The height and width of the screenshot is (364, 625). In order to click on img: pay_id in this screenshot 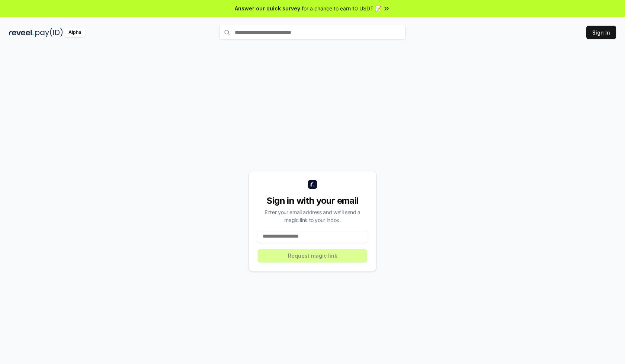, I will do `click(49, 33)`.